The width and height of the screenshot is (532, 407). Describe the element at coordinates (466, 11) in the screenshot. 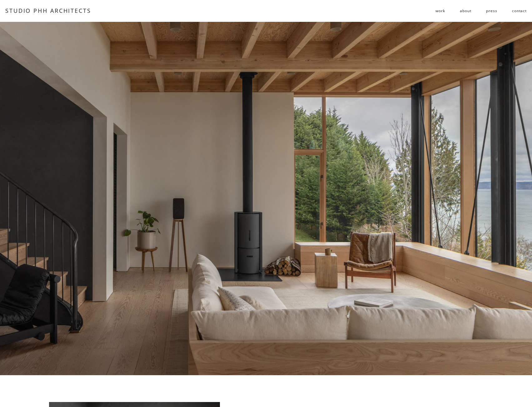

I see `a: about` at that location.